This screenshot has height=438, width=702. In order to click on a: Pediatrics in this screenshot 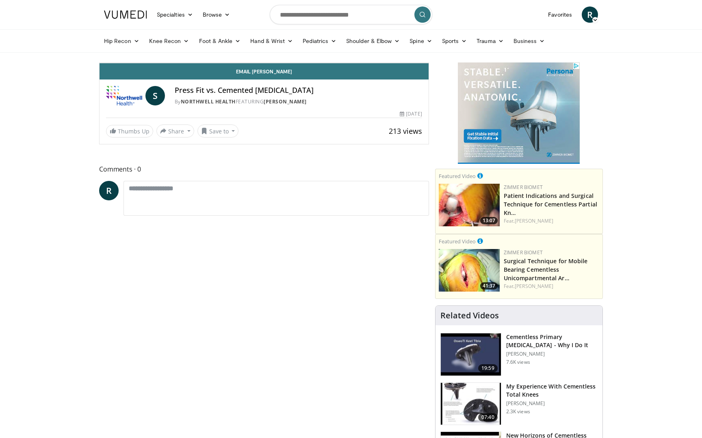, I will do `click(319, 41)`.